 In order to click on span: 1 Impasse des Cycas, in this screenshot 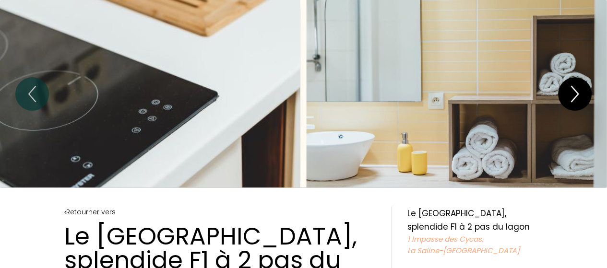, I will do `click(475, 240)`.